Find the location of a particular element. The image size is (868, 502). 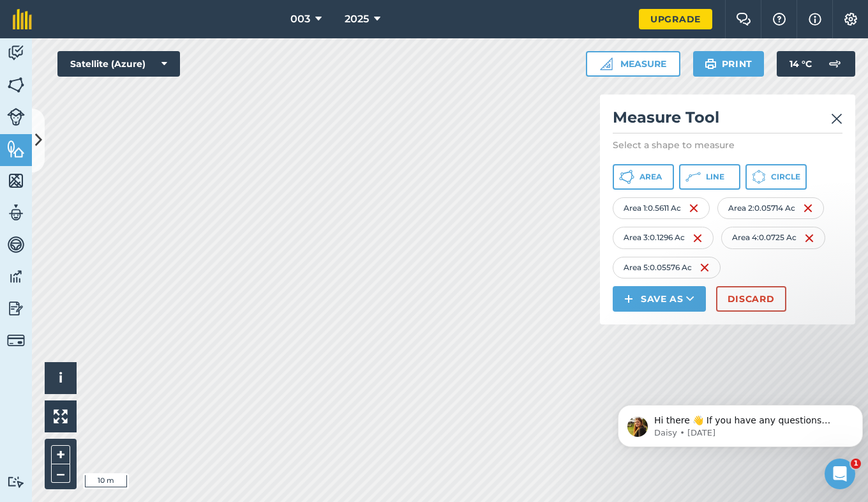

p: Hi there 👋 If you have any questions about our pricing or which plan is right for you, I’m here t... is located at coordinates (138, 43).